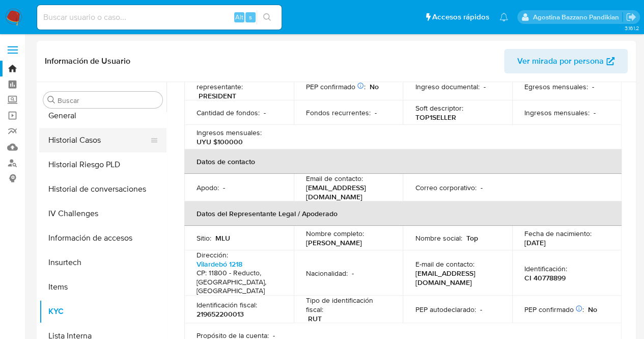 The image size is (644, 339). I want to click on th: Datos del Representante Legal / Apoderado, so click(402, 213).